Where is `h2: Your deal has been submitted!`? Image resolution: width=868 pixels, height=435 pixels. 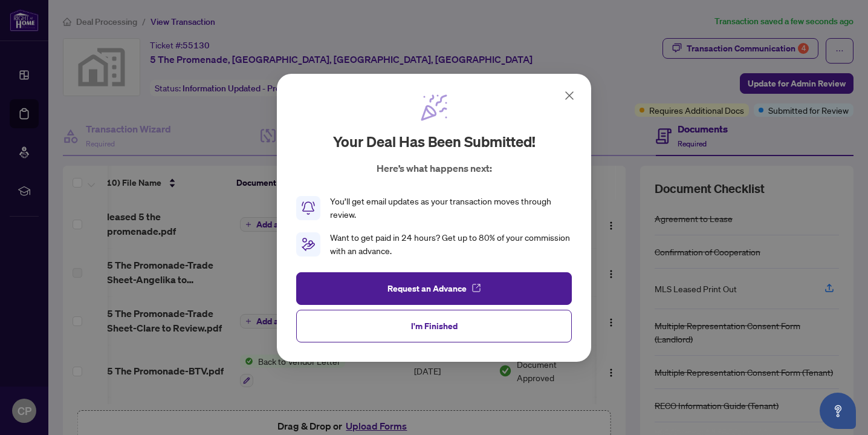
h2: Your deal has been submitted! is located at coordinates (434, 141).